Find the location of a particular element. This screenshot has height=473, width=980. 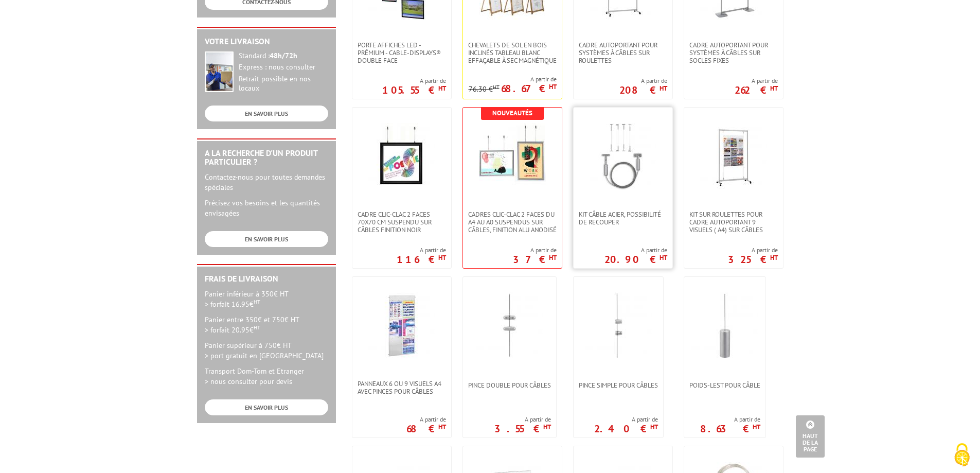

img: Kit sur roulettes pour cadre autoportant 9 visuels ( A4) sur câbles is located at coordinates (733, 156).